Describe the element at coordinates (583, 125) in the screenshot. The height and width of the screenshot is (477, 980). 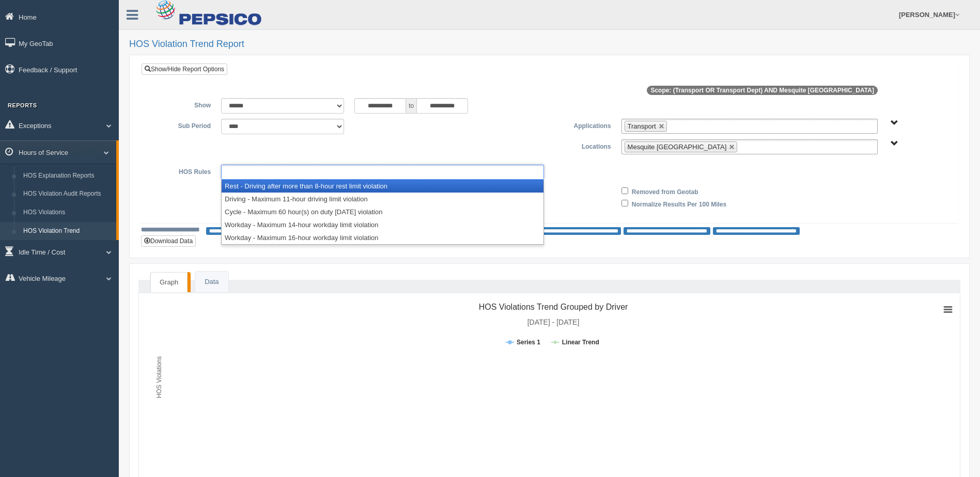
I see `label: Applications` at that location.